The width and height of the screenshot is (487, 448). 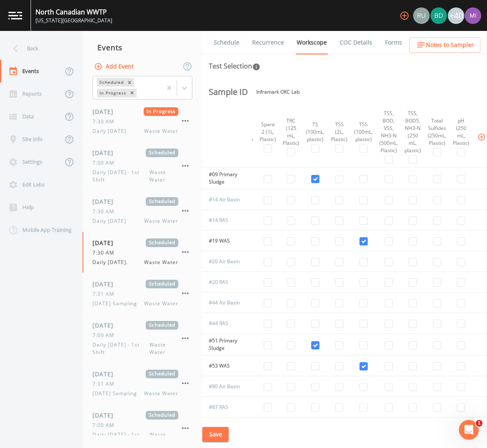 I want to click on div: TS (100mL, plastic), so click(x=315, y=132).